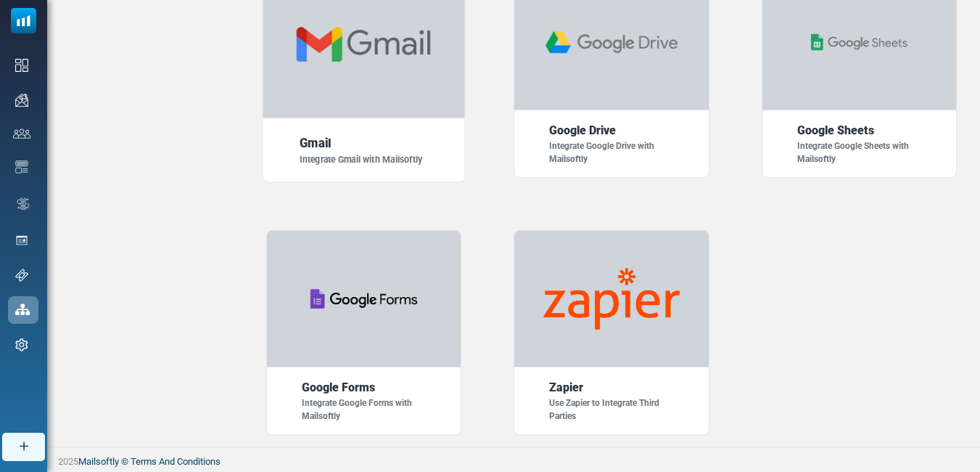 The width and height of the screenshot is (980, 472). What do you see at coordinates (175, 461) in the screenshot?
I see `span: translation missing: tr.layouts.footer.terms_and_conditions` at bounding box center [175, 461].